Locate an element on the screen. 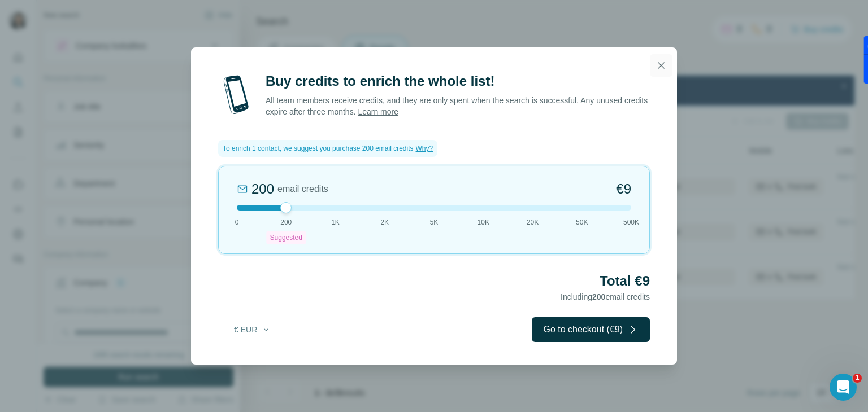 The image size is (868, 412). span: Including email credits is located at coordinates (606, 297).